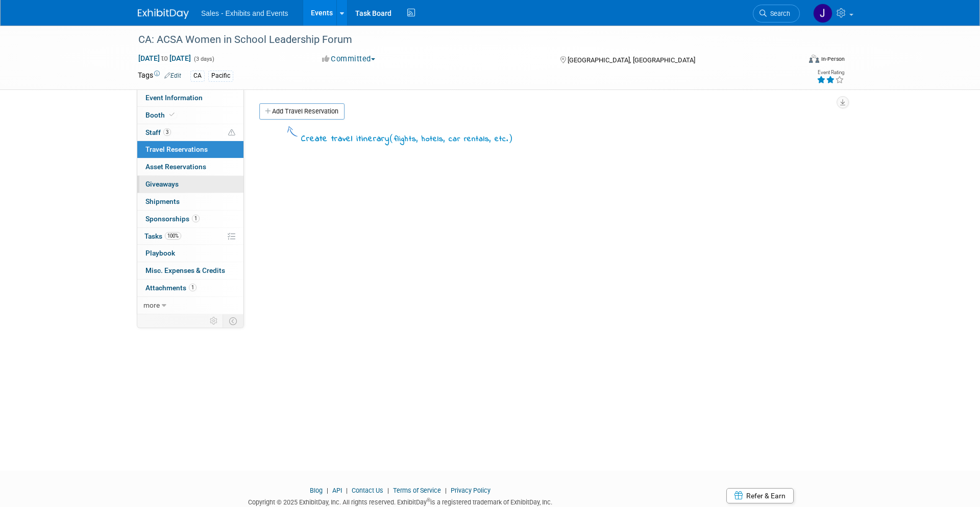 This screenshot has width=980, height=507. Describe the element at coordinates (162, 201) in the screenshot. I see `span: Shipments` at that location.